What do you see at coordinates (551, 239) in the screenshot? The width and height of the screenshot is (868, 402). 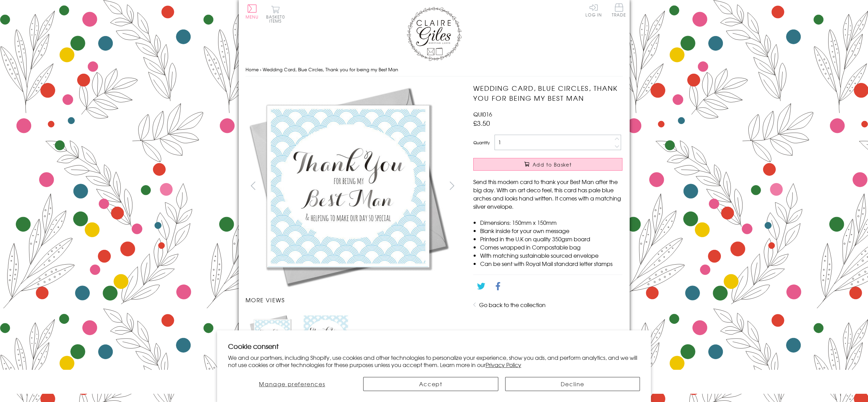 I see `li: Printed in the U.K on quality 350gsm board` at bounding box center [551, 239].